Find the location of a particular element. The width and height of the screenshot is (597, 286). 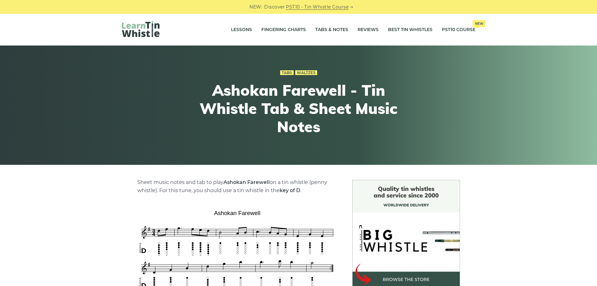

a: Fingering Charts is located at coordinates (284, 30).